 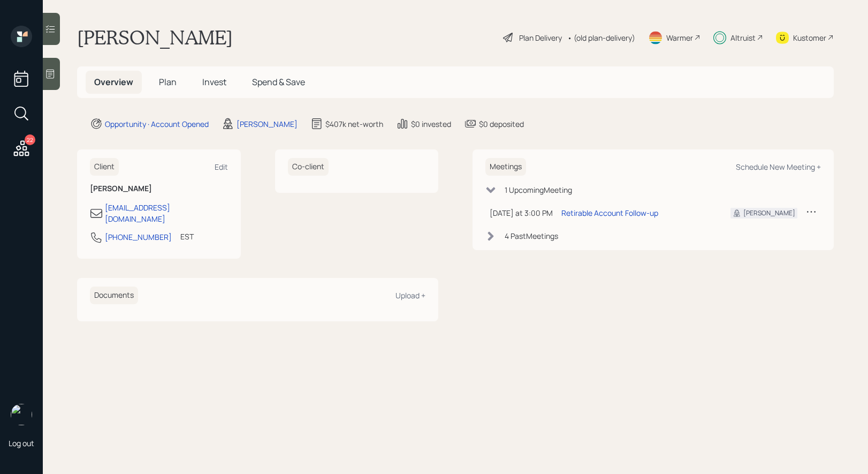 I want to click on h6: Co-client, so click(x=309, y=166).